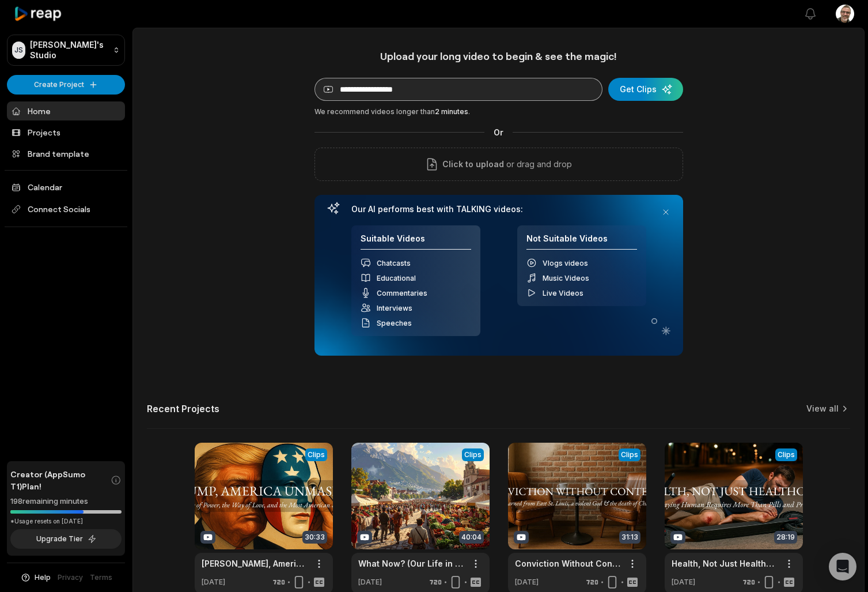 This screenshot has height=592, width=868. I want to click on span: Click to upload, so click(473, 164).